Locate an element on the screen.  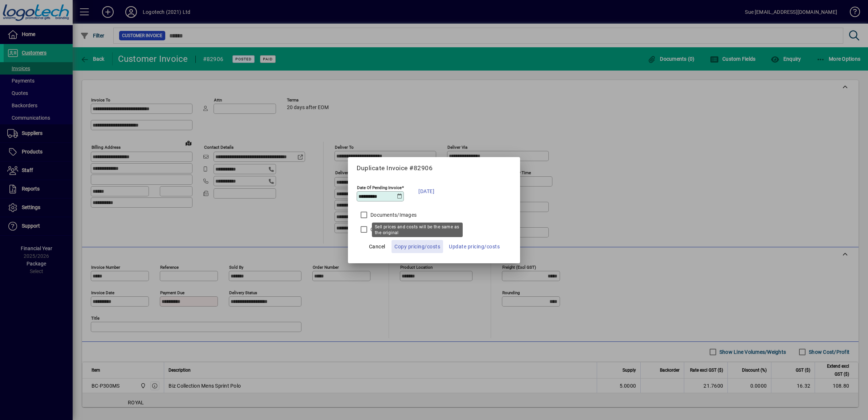
mat-label: Date Of Pending Invoice is located at coordinates (379, 187).